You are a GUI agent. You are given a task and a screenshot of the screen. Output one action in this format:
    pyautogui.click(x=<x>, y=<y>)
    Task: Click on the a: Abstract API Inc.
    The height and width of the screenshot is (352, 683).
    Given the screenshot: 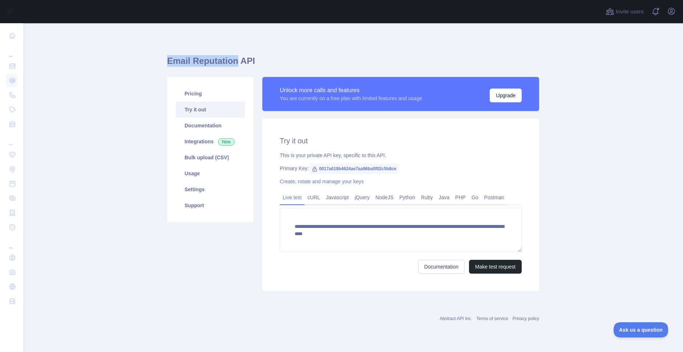 What is the action you would take?
    pyautogui.click(x=456, y=319)
    